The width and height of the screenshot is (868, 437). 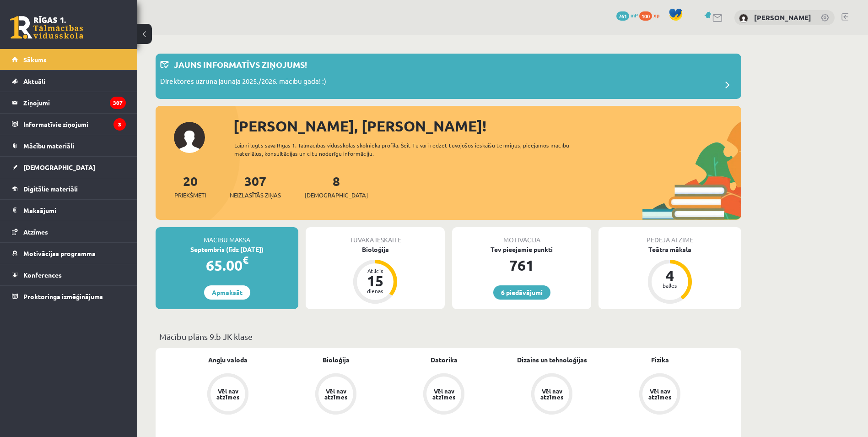 I want to click on img: Dmitrijs Poļakovs, so click(x=743, y=18).